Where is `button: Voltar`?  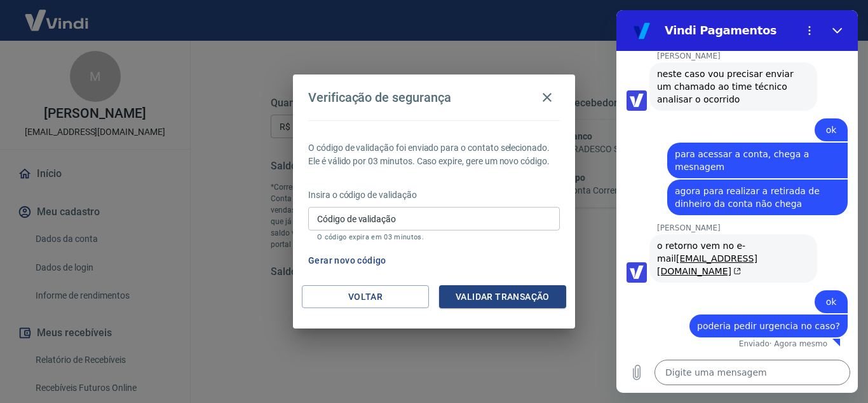 button: Voltar is located at coordinates (365, 297).